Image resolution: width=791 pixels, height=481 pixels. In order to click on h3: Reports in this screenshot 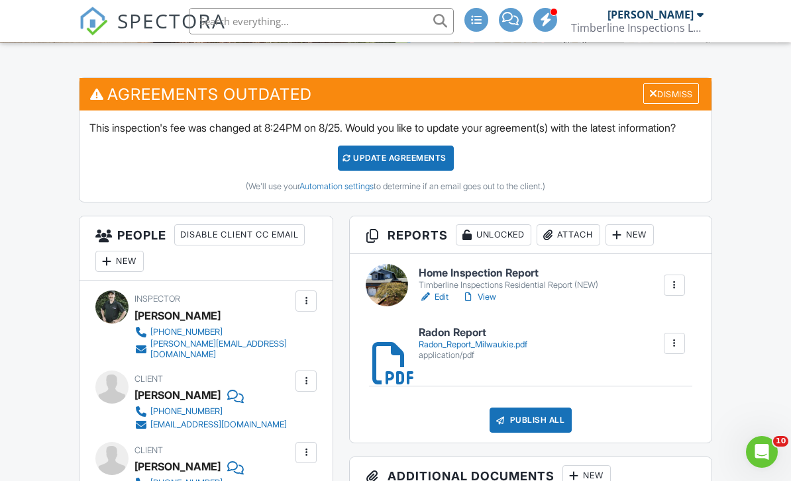, I will do `click(530, 235)`.